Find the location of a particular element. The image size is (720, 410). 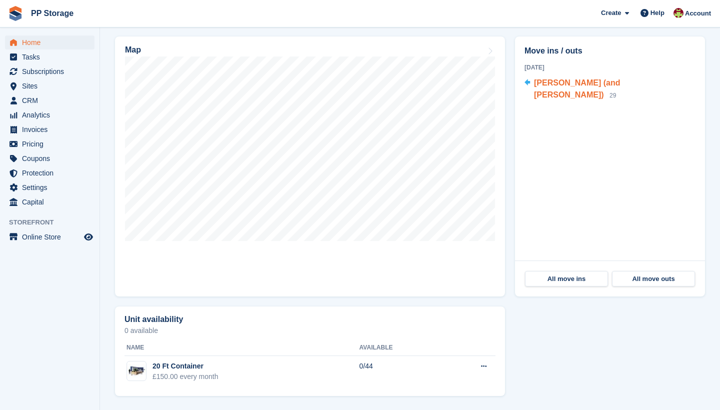

span: Protection is located at coordinates (52, 173).